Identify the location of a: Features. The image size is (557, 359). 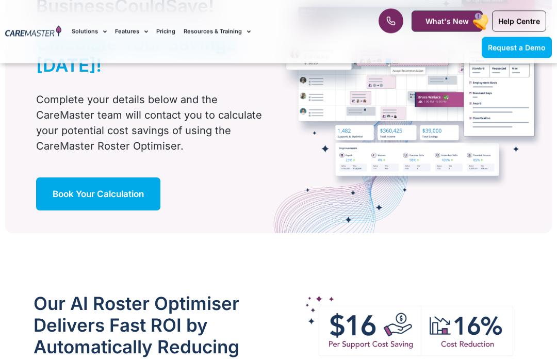
(131, 31).